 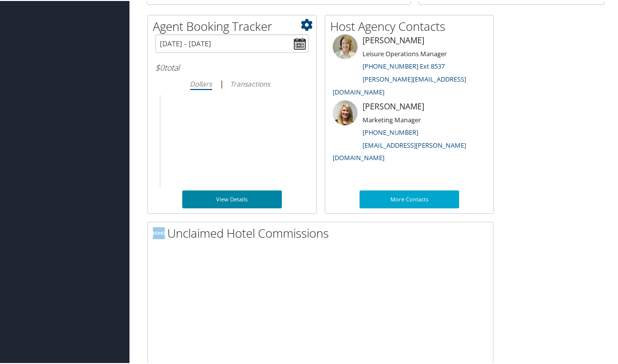 What do you see at coordinates (232, 199) in the screenshot?
I see `a: View Details` at bounding box center [232, 199].